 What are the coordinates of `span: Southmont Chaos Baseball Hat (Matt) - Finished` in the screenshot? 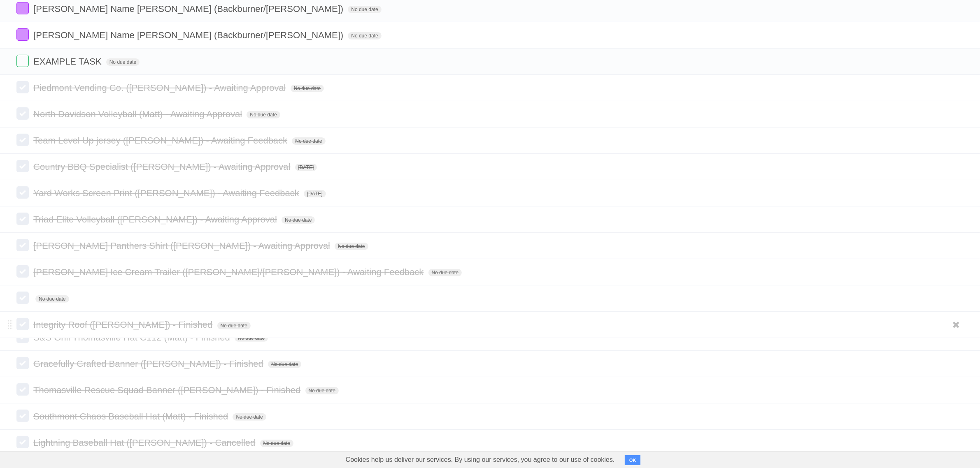 It's located at (132, 416).